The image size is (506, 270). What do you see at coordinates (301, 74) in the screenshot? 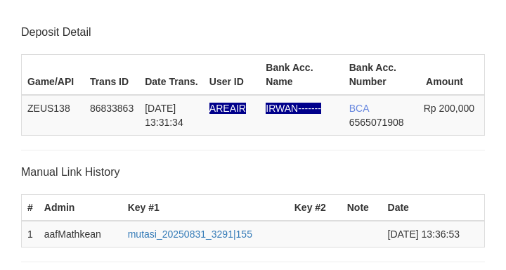
I see `th: Bank Acc. Name` at bounding box center [301, 74].